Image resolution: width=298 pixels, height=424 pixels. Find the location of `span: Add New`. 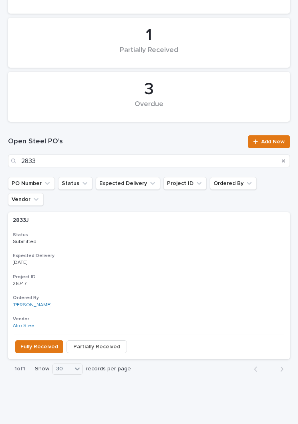

span: Add New is located at coordinates (272, 142).